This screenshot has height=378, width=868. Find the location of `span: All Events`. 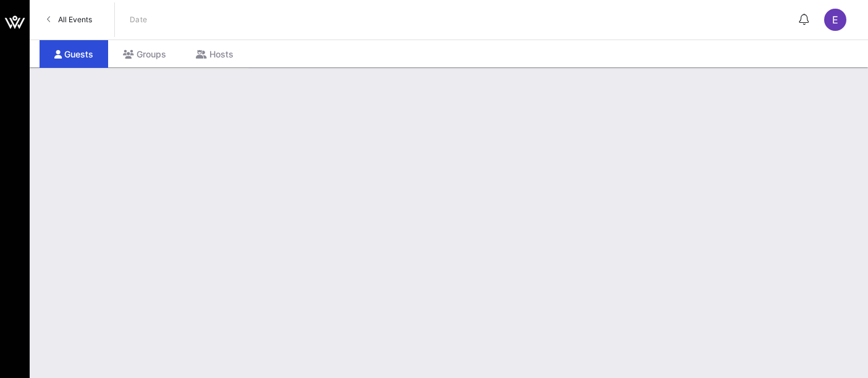

span: All Events is located at coordinates (75, 19).